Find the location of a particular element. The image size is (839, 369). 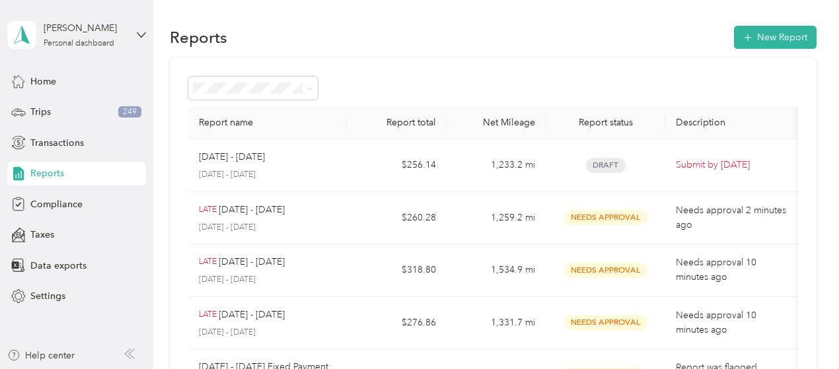

td: 1,534.9 mi is located at coordinates (496, 271).